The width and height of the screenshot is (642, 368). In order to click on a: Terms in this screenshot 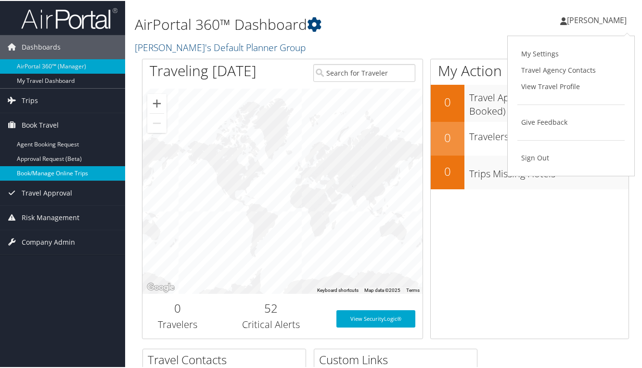, I will do `click(413, 289)`.